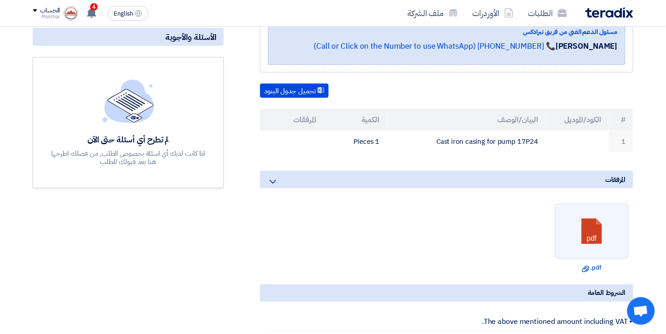 The image size is (666, 334). I want to click on a: الأوردرات, so click(493, 13).